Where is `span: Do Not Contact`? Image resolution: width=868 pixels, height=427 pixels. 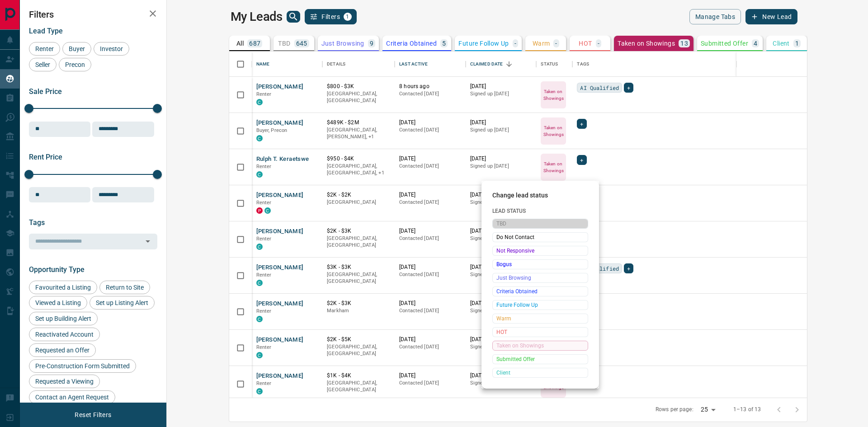 span: Do Not Contact is located at coordinates (540, 237).